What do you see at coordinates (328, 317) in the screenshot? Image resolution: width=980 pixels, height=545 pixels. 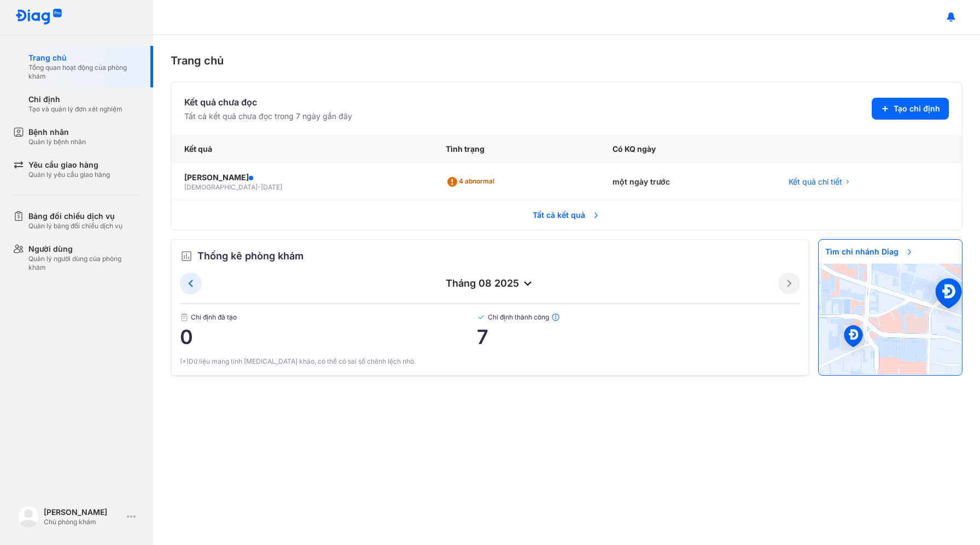 I see `span: Chỉ định đã tạo` at bounding box center [328, 317].